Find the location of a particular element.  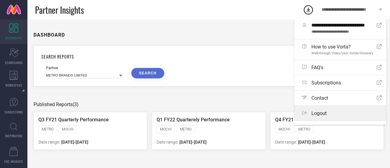

span: Contact is located at coordinates (320, 98).